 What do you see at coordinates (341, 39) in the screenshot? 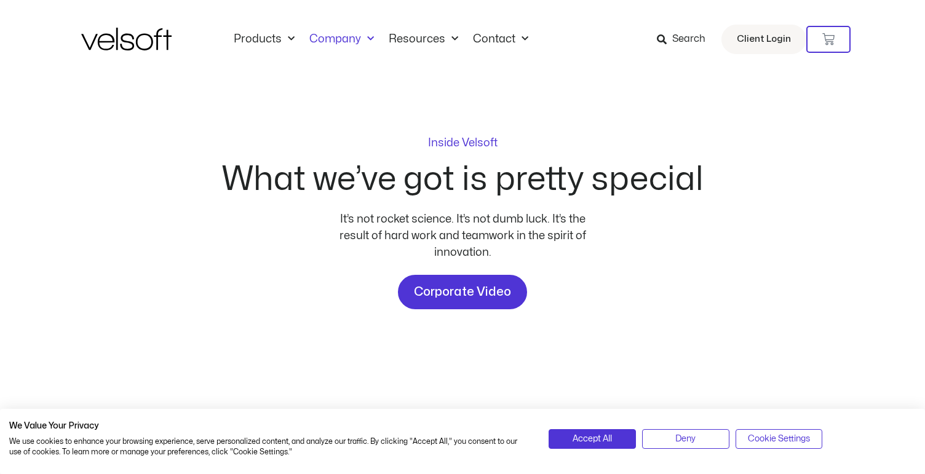
I see `a: CompanyMenu Toggle` at bounding box center [341, 39].